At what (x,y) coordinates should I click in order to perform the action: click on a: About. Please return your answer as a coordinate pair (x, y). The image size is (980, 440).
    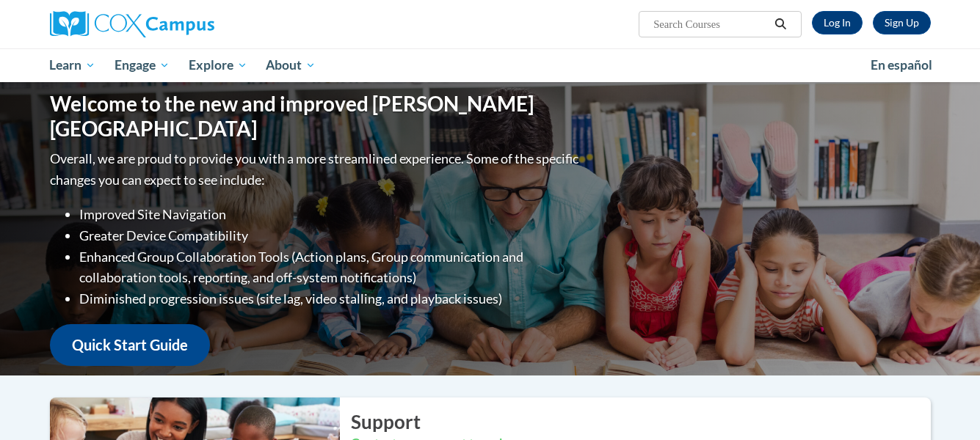
    Looking at the image, I should click on (290, 65).